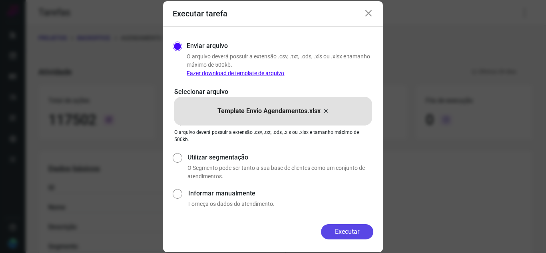 This screenshot has width=546, height=253. What do you see at coordinates (280, 157) in the screenshot?
I see `label: Utilizar segmentação` at bounding box center [280, 157].